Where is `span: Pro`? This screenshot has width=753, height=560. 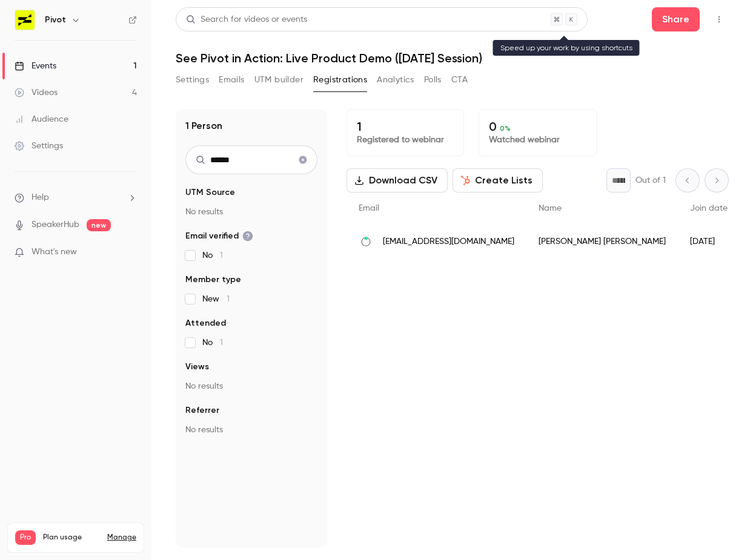
span: Pro is located at coordinates (25, 538).